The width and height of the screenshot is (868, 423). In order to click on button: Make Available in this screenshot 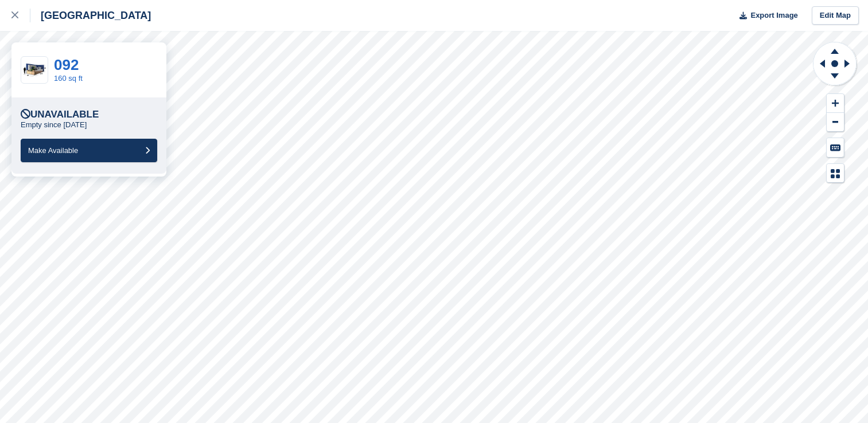, I will do `click(89, 150)`.